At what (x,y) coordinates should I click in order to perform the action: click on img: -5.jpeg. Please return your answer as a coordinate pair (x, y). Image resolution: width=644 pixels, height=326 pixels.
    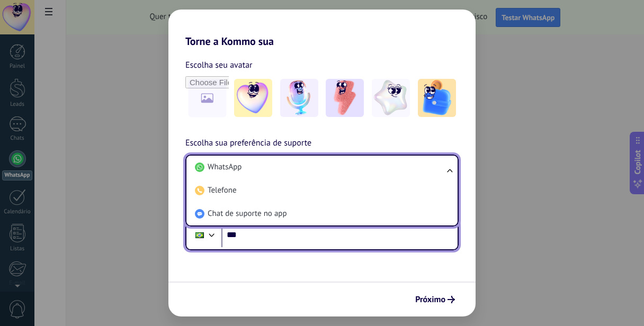
    Looking at the image, I should click on (437, 98).